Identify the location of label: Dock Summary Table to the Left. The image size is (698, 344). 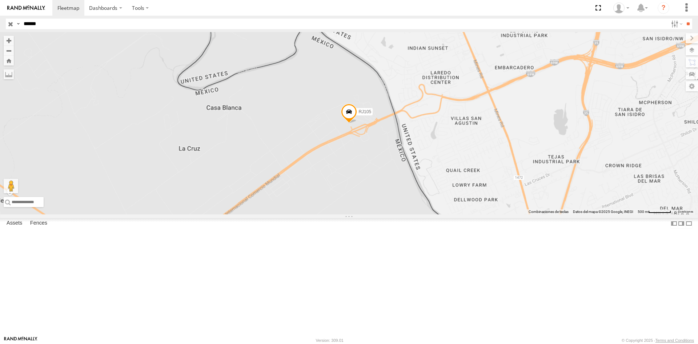
(674, 223).